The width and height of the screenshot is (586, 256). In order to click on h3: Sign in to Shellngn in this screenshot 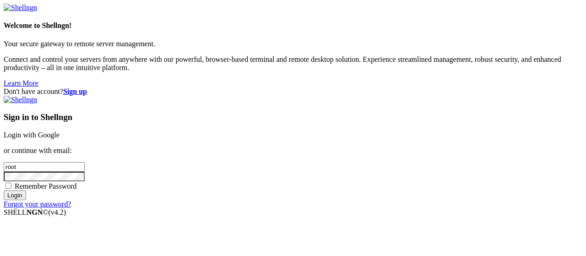, I will do `click(293, 117)`.